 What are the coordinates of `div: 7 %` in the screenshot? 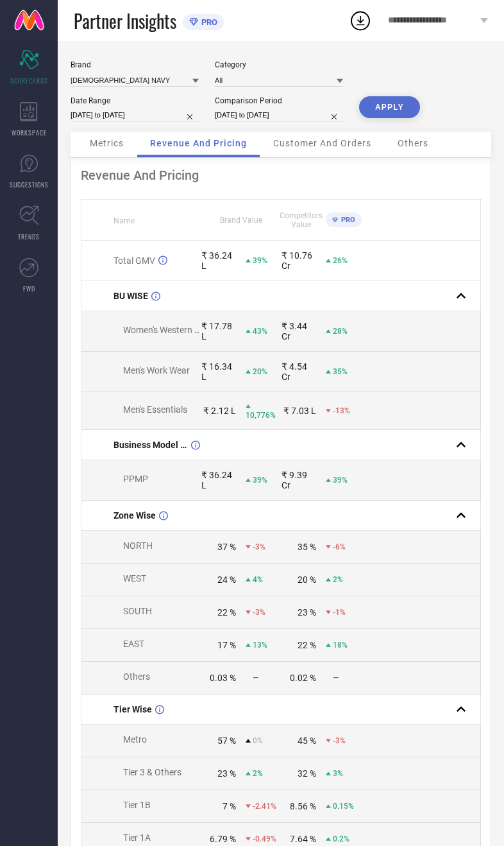 It's located at (229, 806).